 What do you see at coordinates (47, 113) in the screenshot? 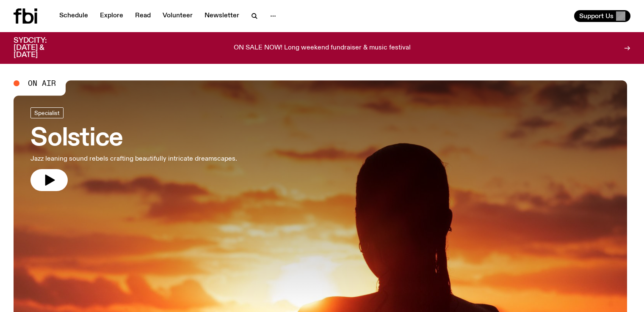
I see `a: Specialist` at bounding box center [47, 113].